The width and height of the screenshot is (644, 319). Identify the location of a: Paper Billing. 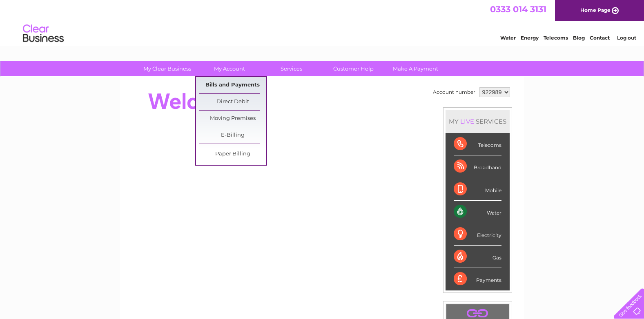
(232, 154).